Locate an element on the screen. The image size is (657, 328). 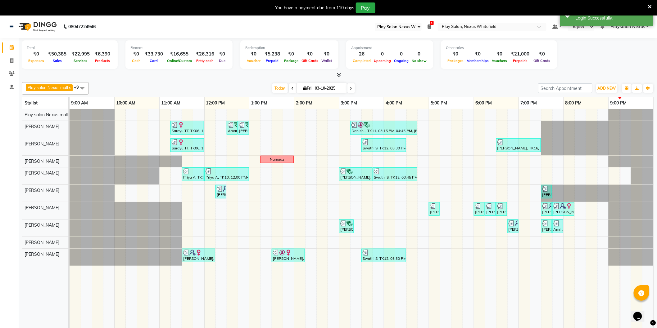
div: ₹26,316 is located at coordinates (205, 54).